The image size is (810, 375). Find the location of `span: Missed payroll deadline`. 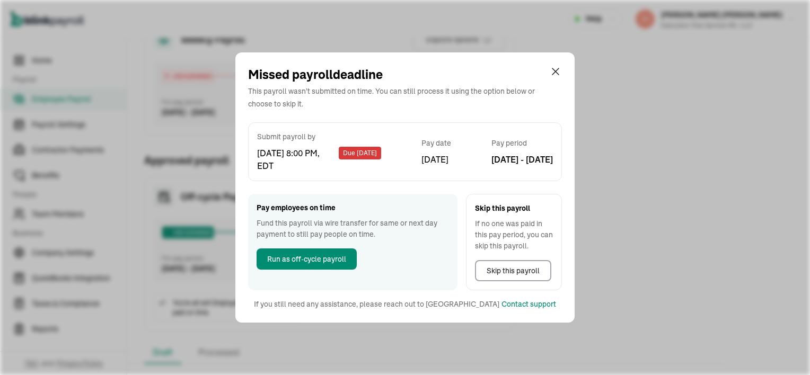

span: Missed payroll deadline is located at coordinates (315, 75).